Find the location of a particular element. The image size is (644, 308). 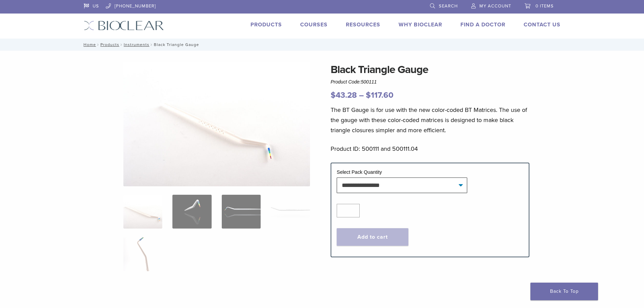

label: Select Pack Quantity is located at coordinates (360, 172).